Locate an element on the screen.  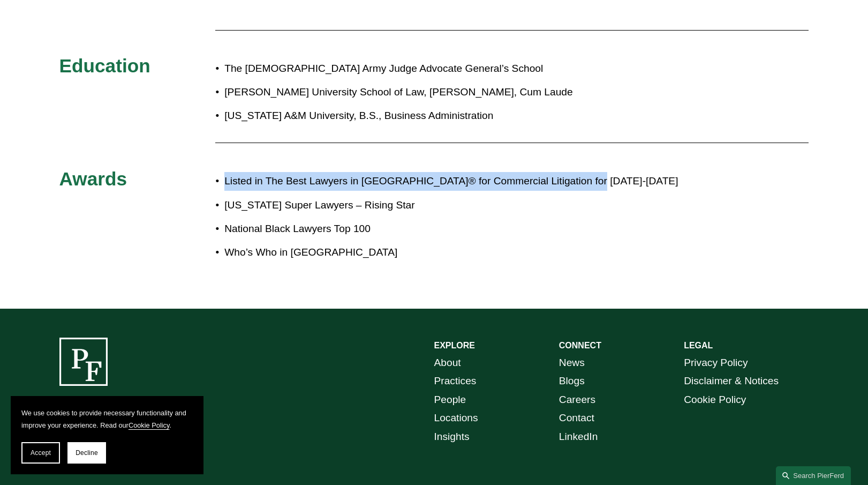
p: National Black Lawyers Top 100 is located at coordinates (469, 229).